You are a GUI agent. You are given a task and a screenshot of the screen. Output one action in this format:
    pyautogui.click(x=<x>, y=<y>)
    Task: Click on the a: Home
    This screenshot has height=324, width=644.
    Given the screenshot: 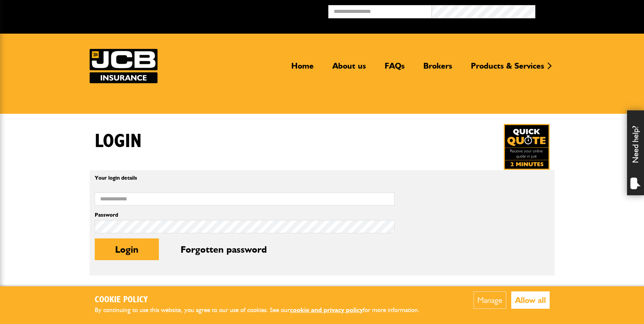 What is the action you would take?
    pyautogui.click(x=302, y=68)
    